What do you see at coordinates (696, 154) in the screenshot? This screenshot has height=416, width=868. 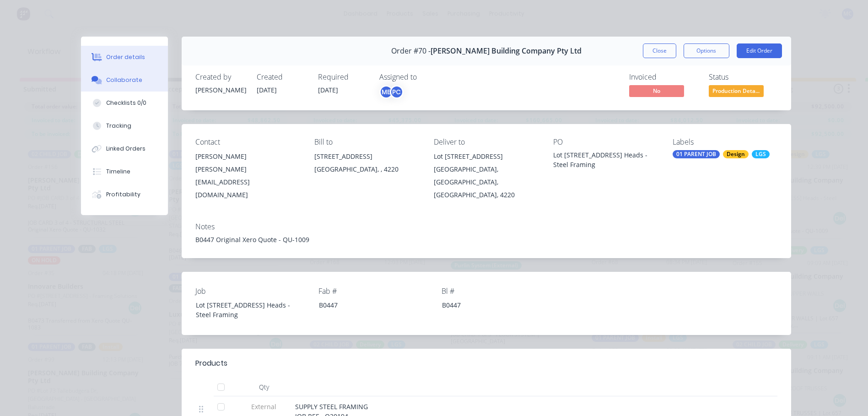 I see `div: 01 PARENT JOB` at bounding box center [696, 154].